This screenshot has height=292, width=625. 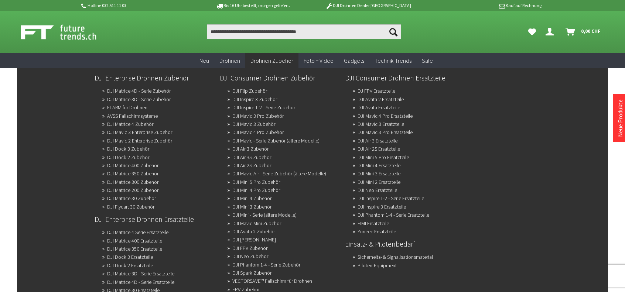 I want to click on a: DJI Mini 3 Zubehör, so click(x=252, y=207).